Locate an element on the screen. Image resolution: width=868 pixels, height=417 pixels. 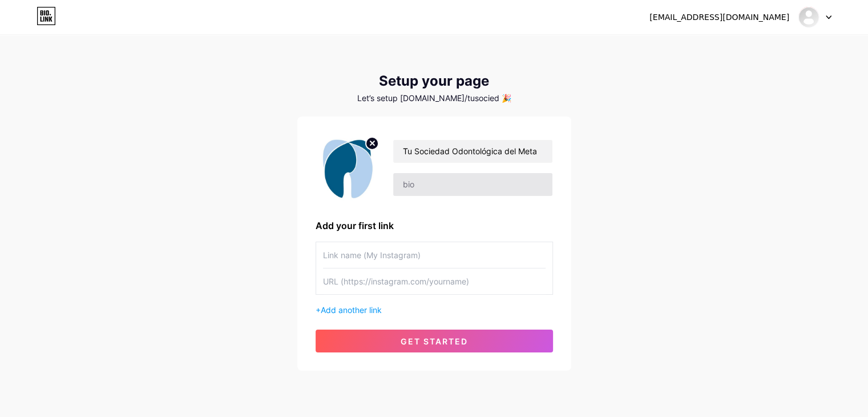
img: tusociedad odontologicameta is located at coordinates (809, 17).